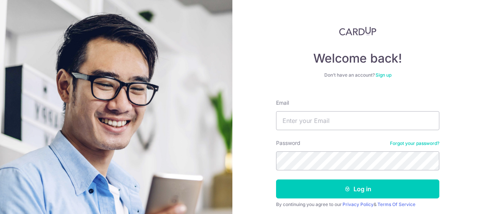  Describe the element at coordinates (384, 75) in the screenshot. I see `a: Sign up` at that location.